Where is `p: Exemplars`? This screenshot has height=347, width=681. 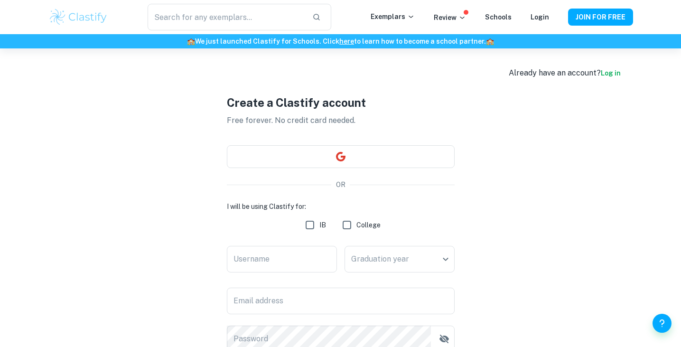
p: Exemplars is located at coordinates (393, 17).